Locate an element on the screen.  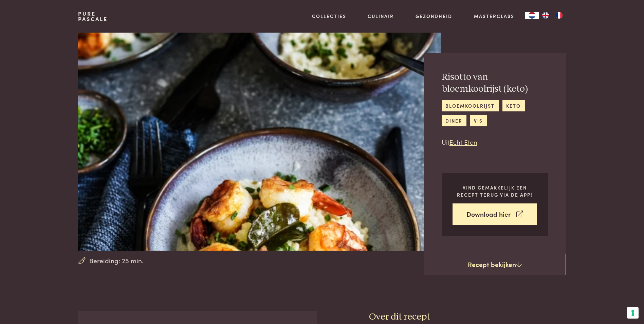
a: vis is located at coordinates (478, 121).